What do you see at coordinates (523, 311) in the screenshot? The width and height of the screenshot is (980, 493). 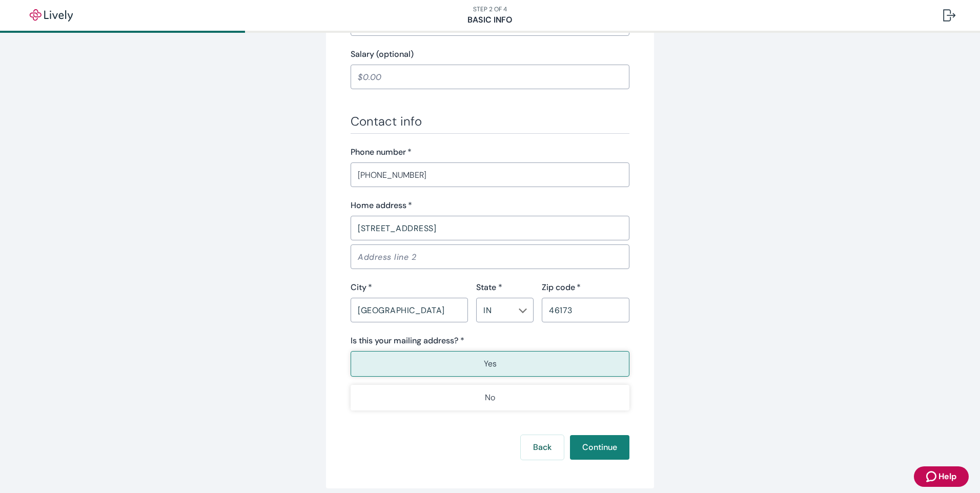 I see `button: Open` at bounding box center [523, 311].